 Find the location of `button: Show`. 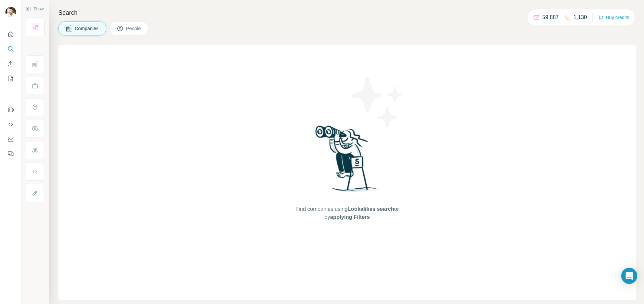

button: Show is located at coordinates (35, 9).